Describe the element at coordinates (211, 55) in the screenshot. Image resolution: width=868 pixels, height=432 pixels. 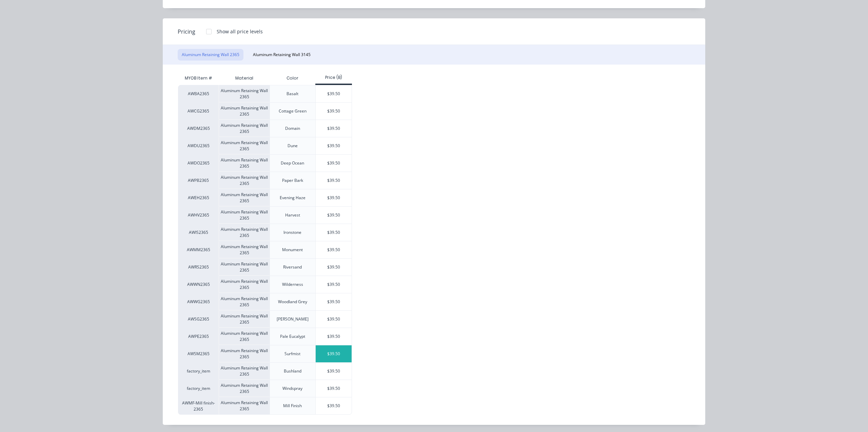
I see `button: Aluminum Retaining Wall 2365` at that location.